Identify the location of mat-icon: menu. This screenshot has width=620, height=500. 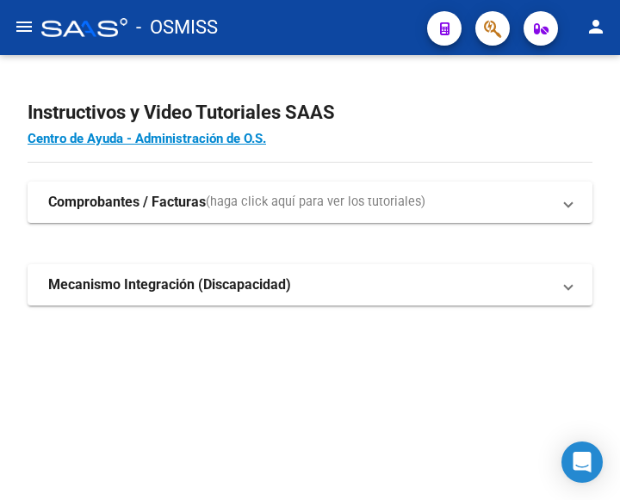
(24, 27).